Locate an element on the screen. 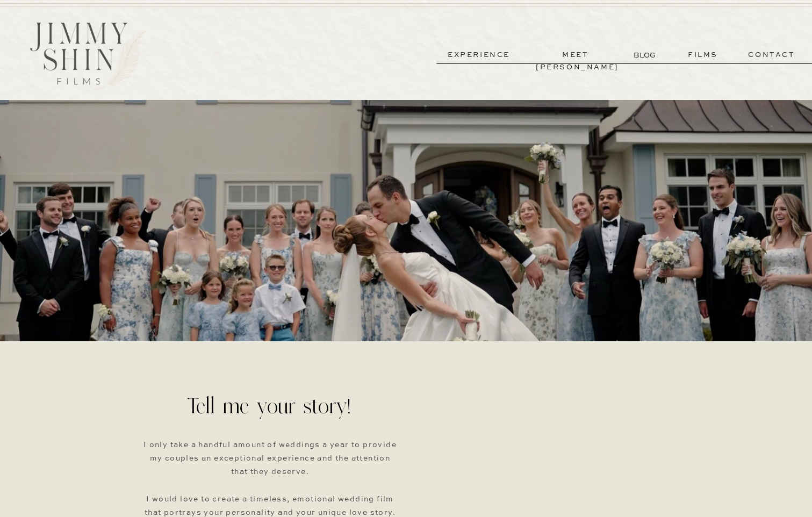 The height and width of the screenshot is (517, 812). a: contact is located at coordinates (772, 54).